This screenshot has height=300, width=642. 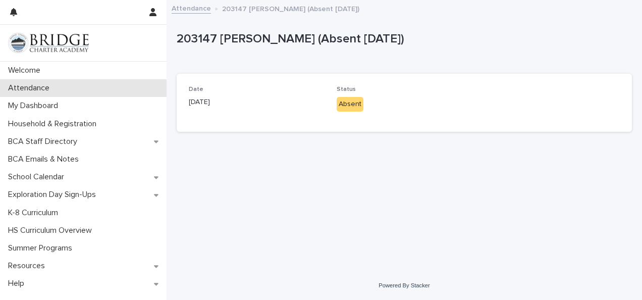 I want to click on a: Powered By Stacker, so click(x=404, y=285).